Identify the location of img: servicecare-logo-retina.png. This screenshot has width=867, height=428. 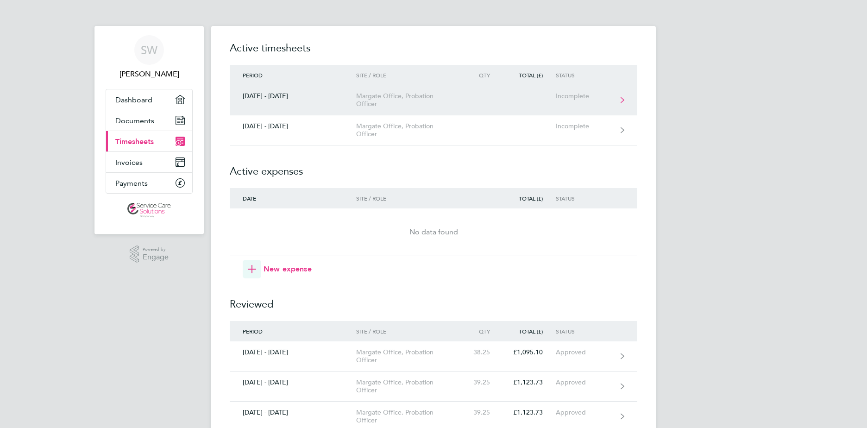
(149, 210).